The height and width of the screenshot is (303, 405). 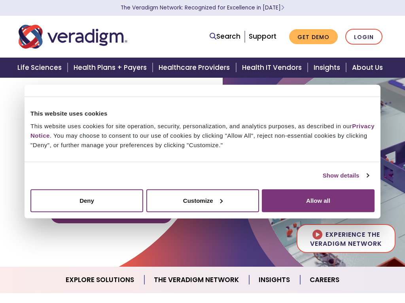 What do you see at coordinates (87, 201) in the screenshot?
I see `button: Deny` at bounding box center [87, 201].